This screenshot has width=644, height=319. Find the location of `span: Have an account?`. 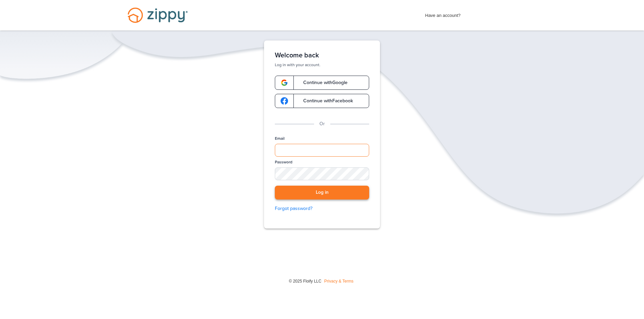

span: Have an account? is located at coordinates (443, 14).